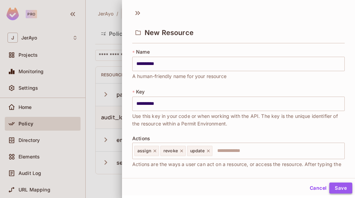  What do you see at coordinates (169, 33) in the screenshot?
I see `span: New Resource` at bounding box center [169, 33].